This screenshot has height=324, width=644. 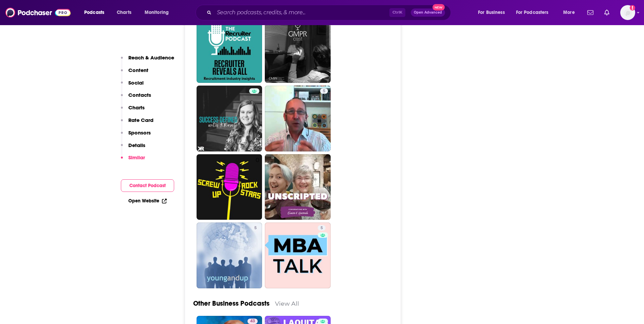 I want to click on p: Details, so click(x=137, y=145).